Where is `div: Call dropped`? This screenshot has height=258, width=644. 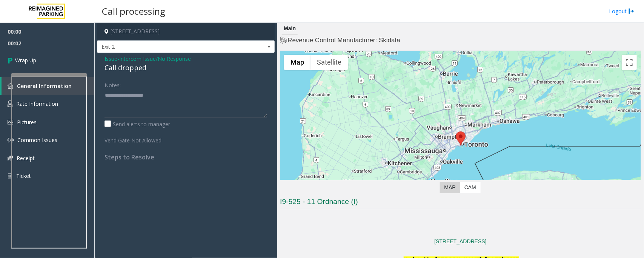
div: Call dropped is located at coordinates (186, 68).